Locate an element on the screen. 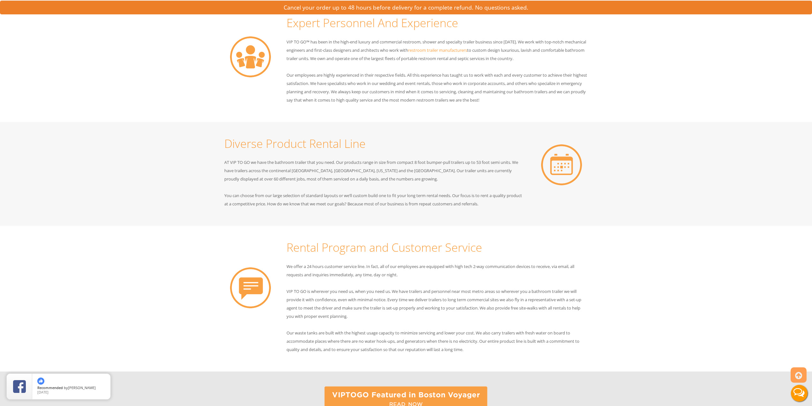 The image size is (812, 406). p: VIP TO GO is wherever you need us, when you need us. We have trailers and personnel near most met... is located at coordinates (437, 304).